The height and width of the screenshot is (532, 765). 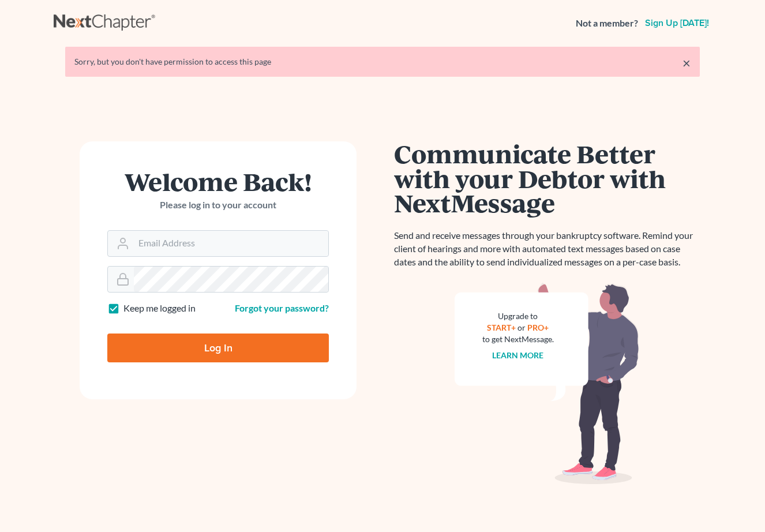 What do you see at coordinates (218, 181) in the screenshot?
I see `h1: Welcome Back!` at bounding box center [218, 181].